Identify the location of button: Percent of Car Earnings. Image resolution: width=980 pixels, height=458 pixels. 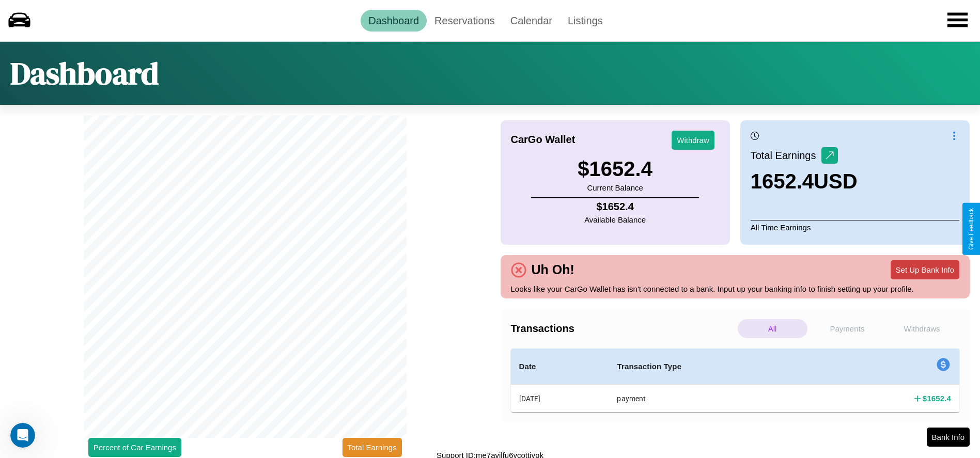
(135, 447).